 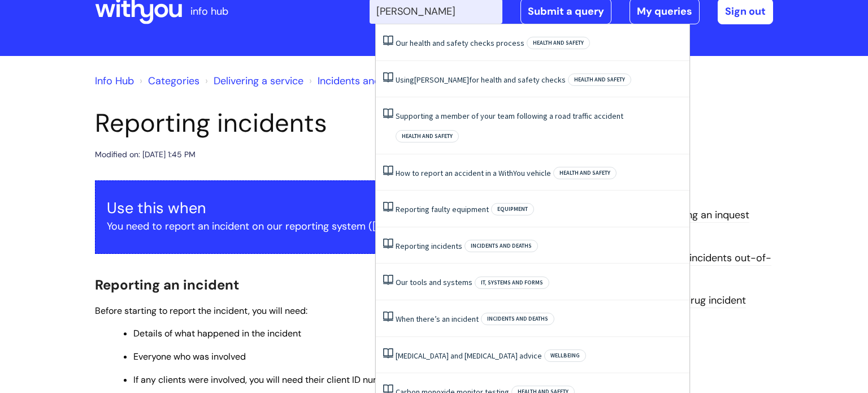 What do you see at coordinates (509, 116) in the screenshot?
I see `a: Supporting a member of your team following a road traffic accident` at bounding box center [509, 116].